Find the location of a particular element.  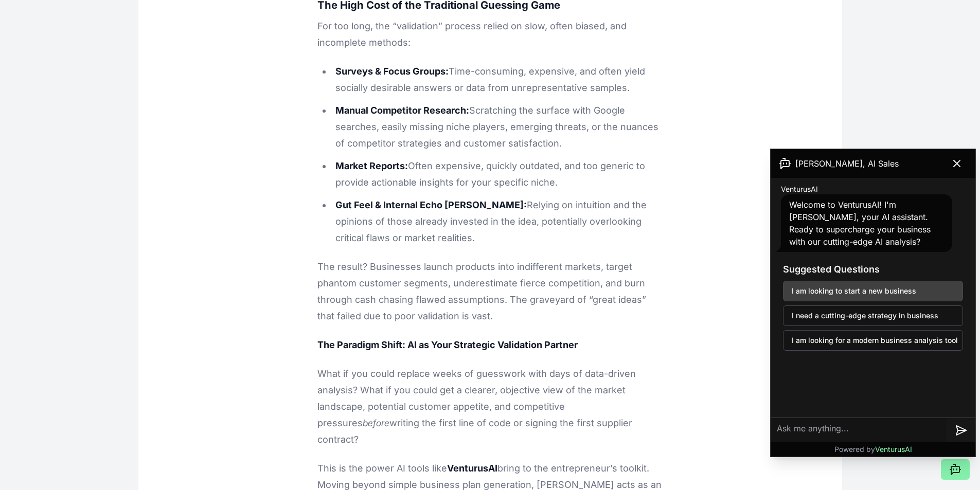

li: Time-consuming, expensive, and often yield socially desirable answers or data from unrepresentati... is located at coordinates (497, 79).